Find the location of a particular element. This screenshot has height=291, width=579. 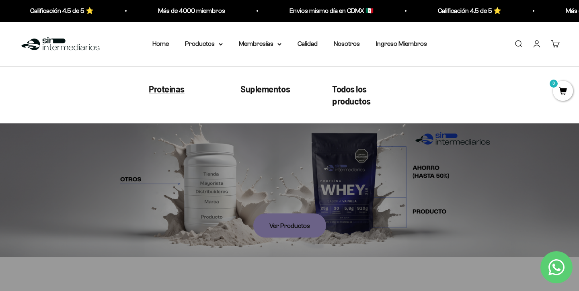

a: Nosotros is located at coordinates (346, 43).